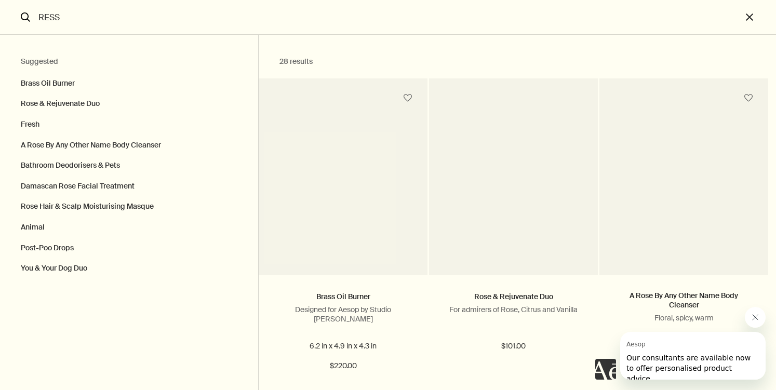 The image size is (776, 390). Describe the element at coordinates (513, 310) in the screenshot. I see `p: For admirers of Rose, Citrus and Vanilla` at that location.